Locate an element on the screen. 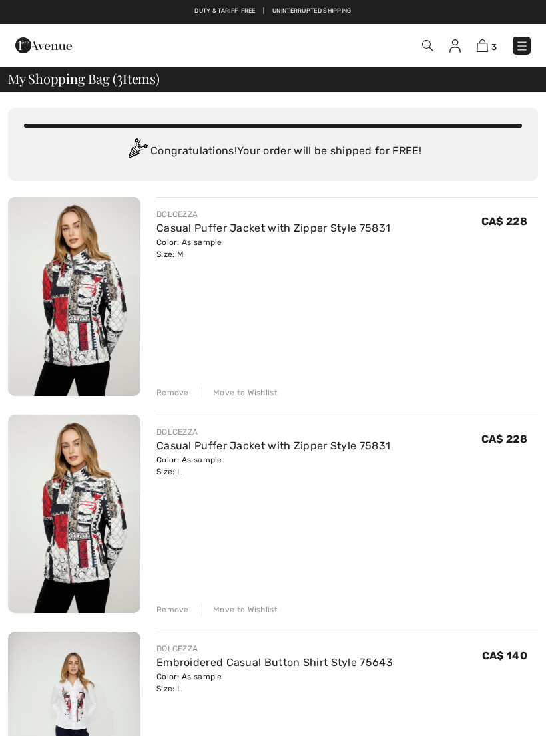 The width and height of the screenshot is (546, 736). img: 1ère Avenue is located at coordinates (43, 45).